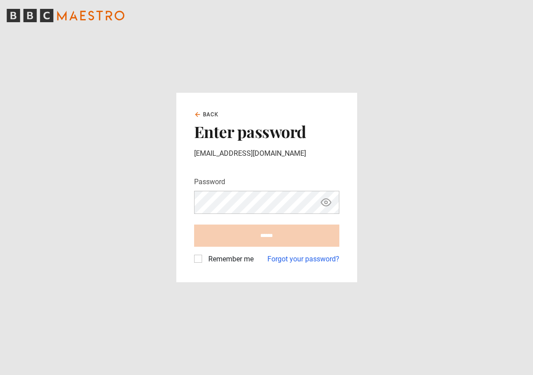 This screenshot has width=533, height=375. I want to click on button: Show password, so click(326, 203).